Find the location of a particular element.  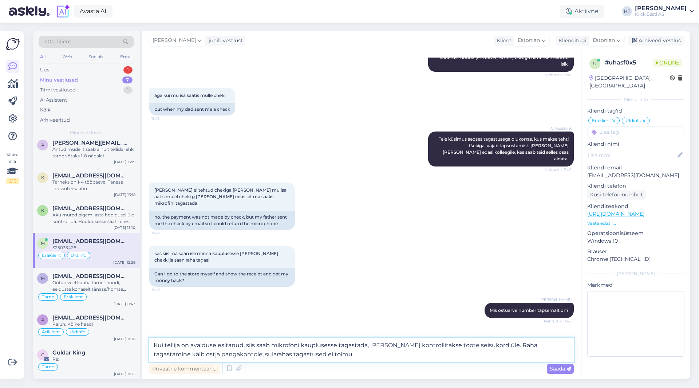

div: Re: is located at coordinates (94, 359).